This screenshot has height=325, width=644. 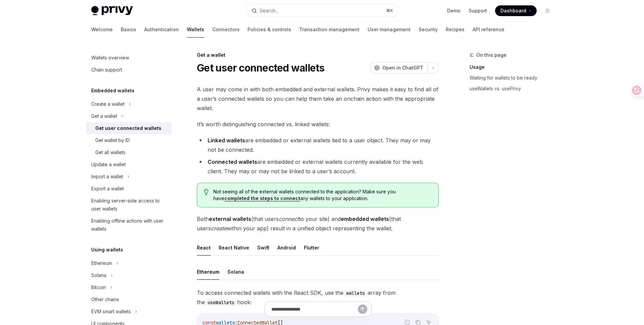 What do you see at coordinates (129, 70) in the screenshot?
I see `a: Chain support` at bounding box center [129, 70].